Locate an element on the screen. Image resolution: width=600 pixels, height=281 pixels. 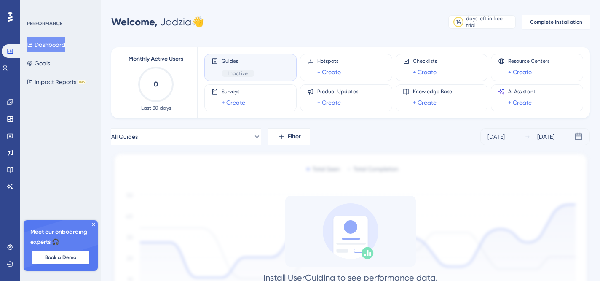
button: Dashboard is located at coordinates (46, 45).